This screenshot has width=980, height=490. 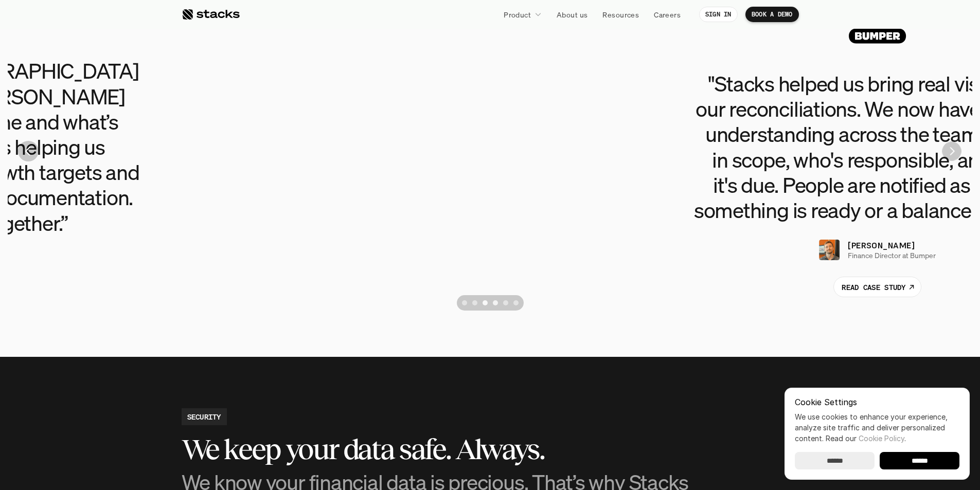 What do you see at coordinates (517, 15) in the screenshot?
I see `p: Product` at bounding box center [517, 15].